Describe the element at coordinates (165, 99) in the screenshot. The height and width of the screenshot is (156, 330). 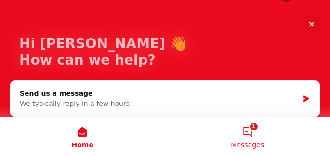
I see `div: Send us a messageWe typically reply in a few hours` at that location.